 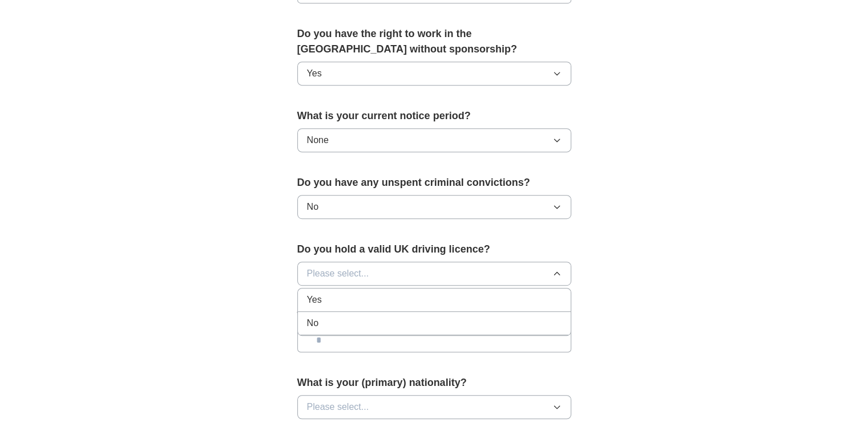 I want to click on button: Yes, so click(x=434, y=73).